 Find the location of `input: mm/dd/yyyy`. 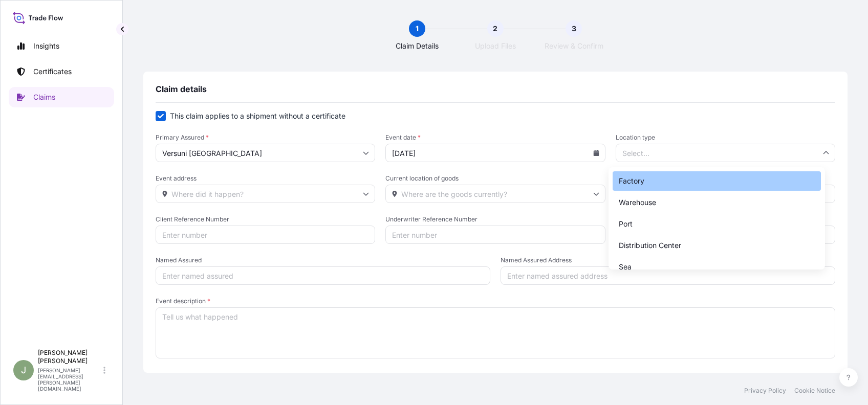

input: mm/dd/yyyy is located at coordinates (495, 153).